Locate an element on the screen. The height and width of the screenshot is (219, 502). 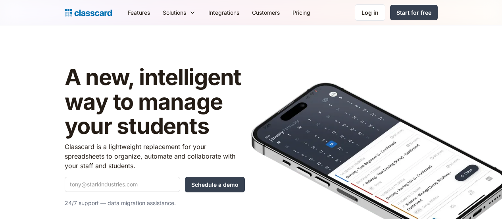
h1: A new, intelligent way to manage your students is located at coordinates (155, 102).